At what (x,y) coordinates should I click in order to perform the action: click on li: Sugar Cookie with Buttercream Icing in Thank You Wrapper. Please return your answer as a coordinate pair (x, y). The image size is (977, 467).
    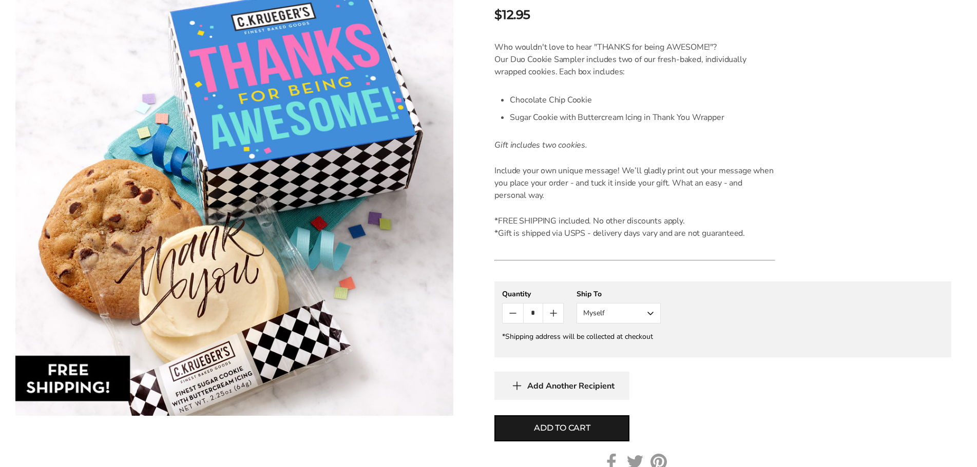
    Looking at the image, I should click on (642, 118).